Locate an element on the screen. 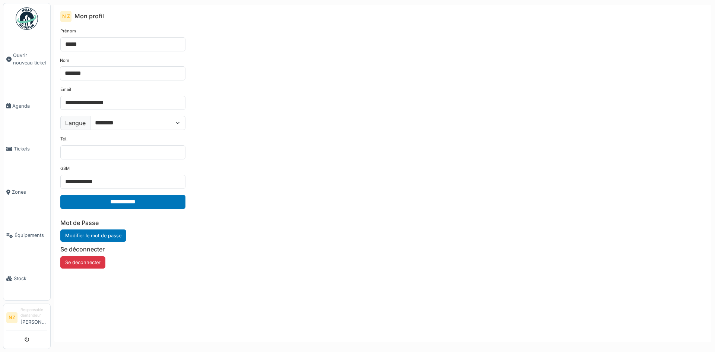 This screenshot has width=715, height=352. label: Langue is located at coordinates (75, 123).